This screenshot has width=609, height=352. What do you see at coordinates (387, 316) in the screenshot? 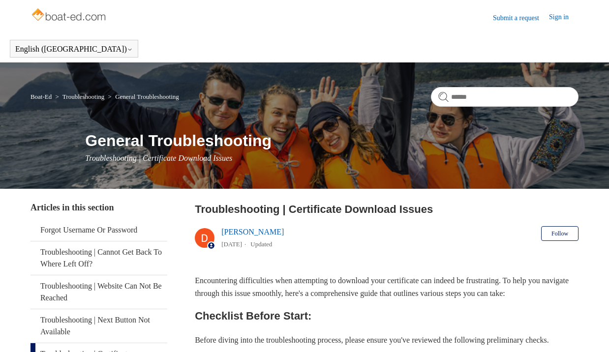
I see `h2: Checklist Before Start:` at bounding box center [387, 316].